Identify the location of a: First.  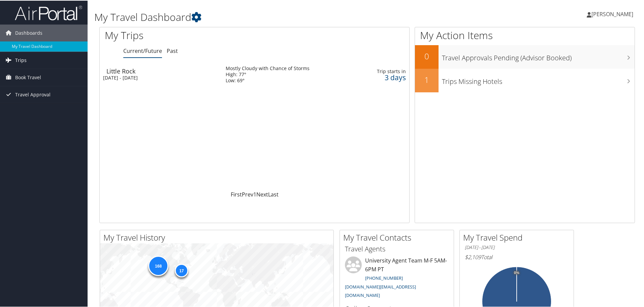
(236, 194).